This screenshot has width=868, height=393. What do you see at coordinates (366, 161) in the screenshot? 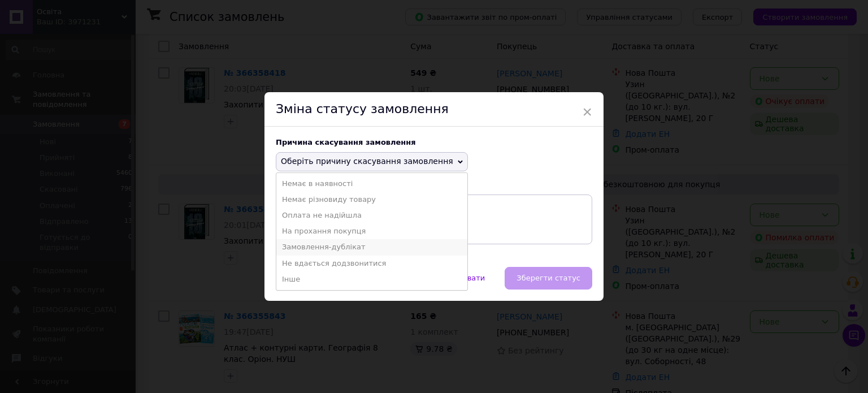
I see `span: Оберіть причину скасування замовлення` at bounding box center [366, 161].